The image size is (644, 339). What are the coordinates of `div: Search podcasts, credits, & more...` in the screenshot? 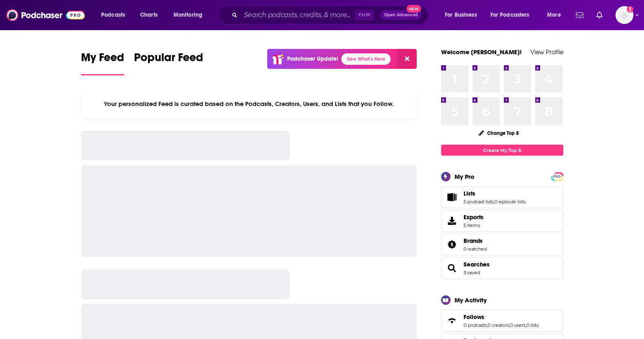 It's located at (331, 15).